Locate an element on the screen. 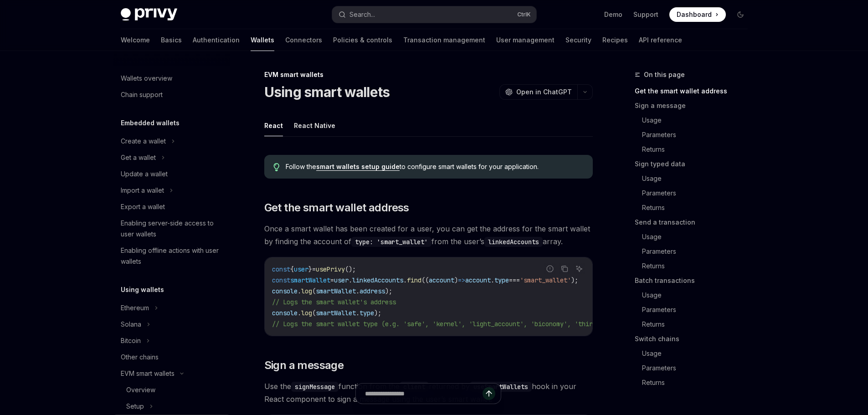 This screenshot has width=868, height=415. h1: Using smart wallets is located at coordinates (327, 92).